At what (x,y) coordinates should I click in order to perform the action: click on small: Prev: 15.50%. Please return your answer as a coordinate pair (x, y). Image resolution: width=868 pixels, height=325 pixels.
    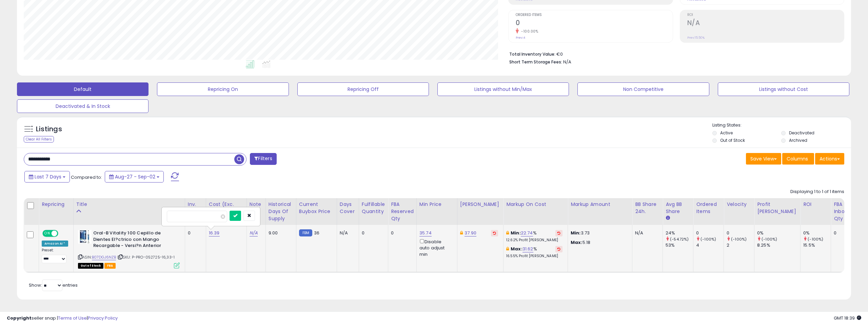
    Looking at the image, I should click on (696, 38).